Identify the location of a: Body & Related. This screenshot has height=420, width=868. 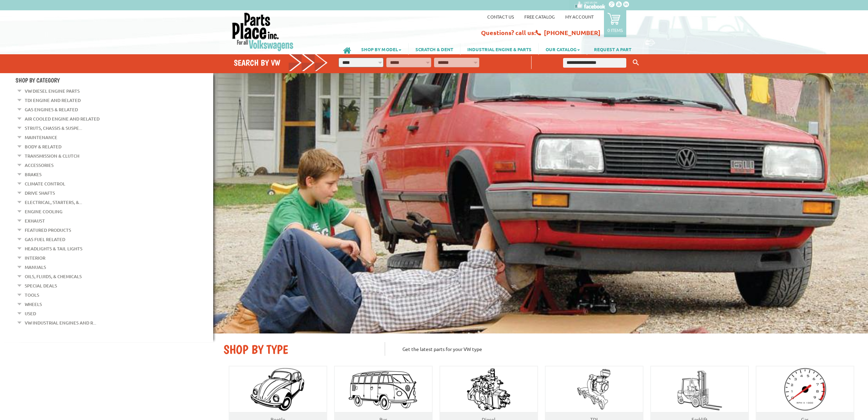
(43, 146).